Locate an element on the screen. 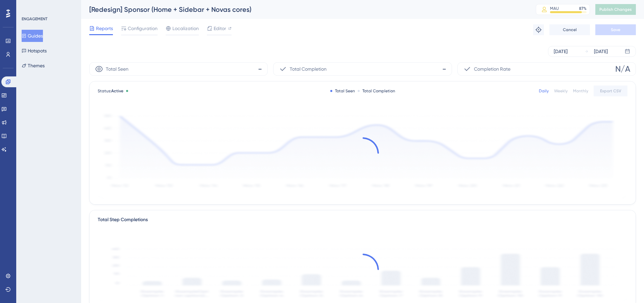 This screenshot has height=303, width=644. span: N/A is located at coordinates (623, 69).